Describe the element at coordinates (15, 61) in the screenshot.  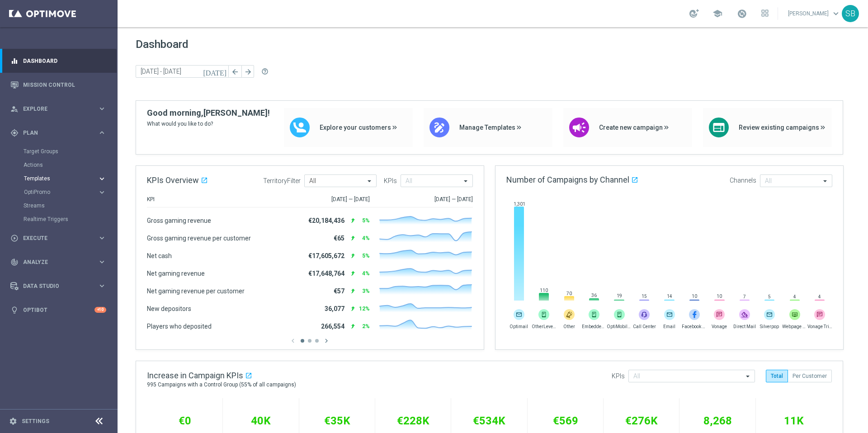
I see `i: equalizer` at that location.